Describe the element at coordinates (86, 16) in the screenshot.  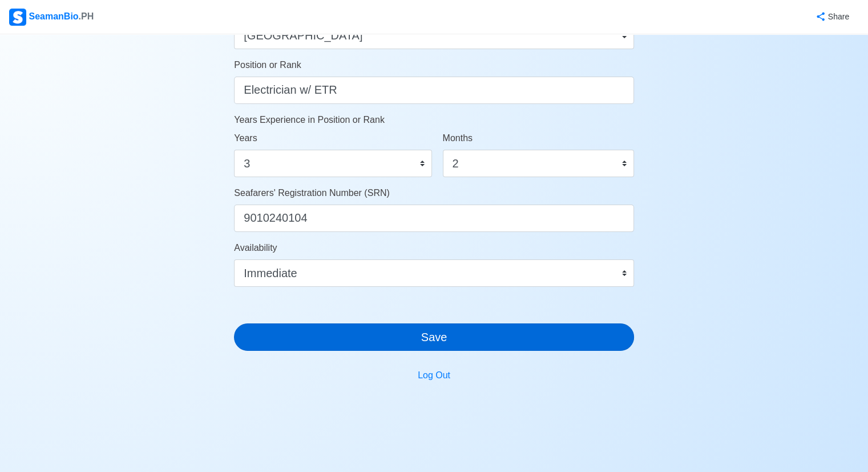
I see `span: .PH` at that location.